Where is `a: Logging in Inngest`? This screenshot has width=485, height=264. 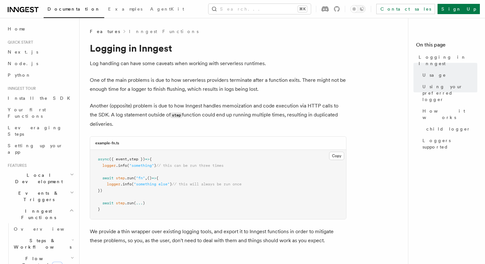
a: Logging in Inngest is located at coordinates (446, 60).